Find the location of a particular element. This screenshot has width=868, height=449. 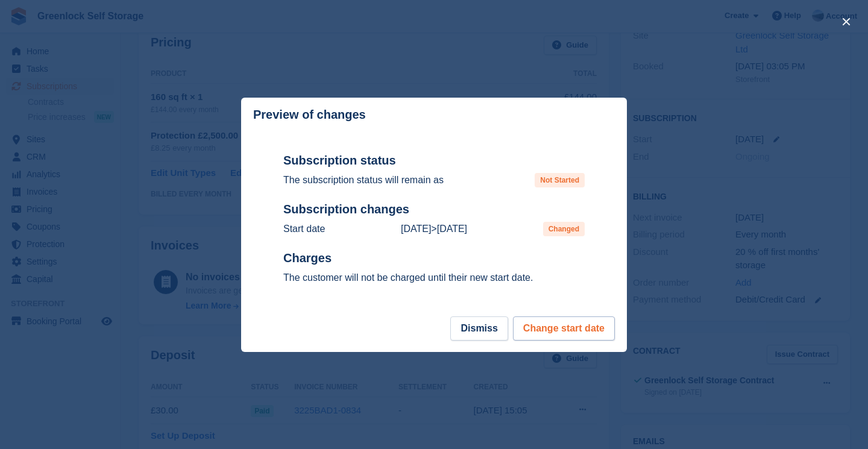

span: Changed is located at coordinates (563, 229).